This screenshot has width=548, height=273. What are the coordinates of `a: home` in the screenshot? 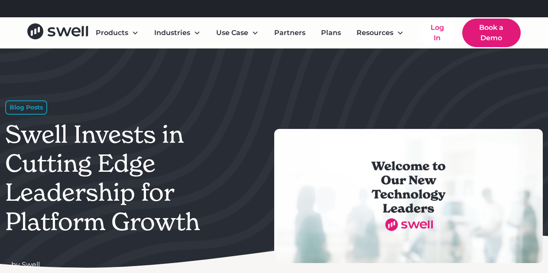 It's located at (58, 33).